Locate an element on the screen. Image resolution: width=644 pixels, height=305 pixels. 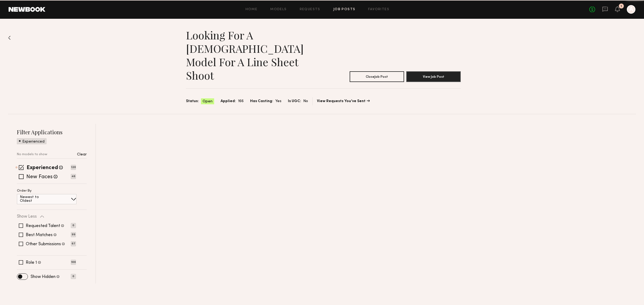
p: 99 is located at coordinates (73, 235).